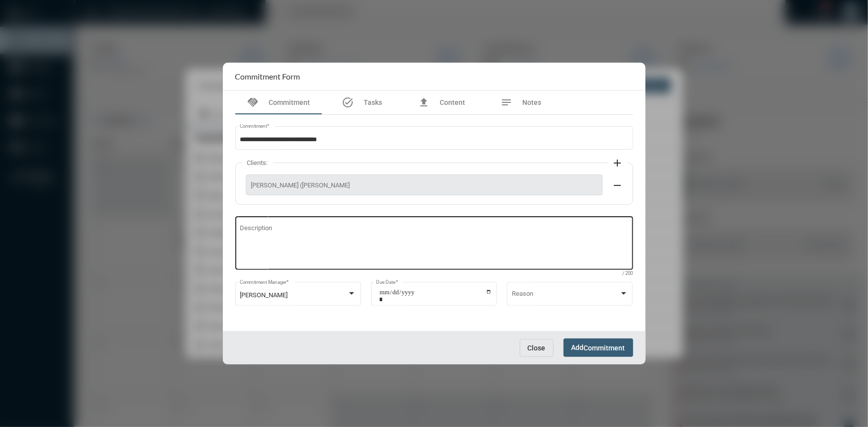  I want to click on mat-icon: remove, so click(618, 185).